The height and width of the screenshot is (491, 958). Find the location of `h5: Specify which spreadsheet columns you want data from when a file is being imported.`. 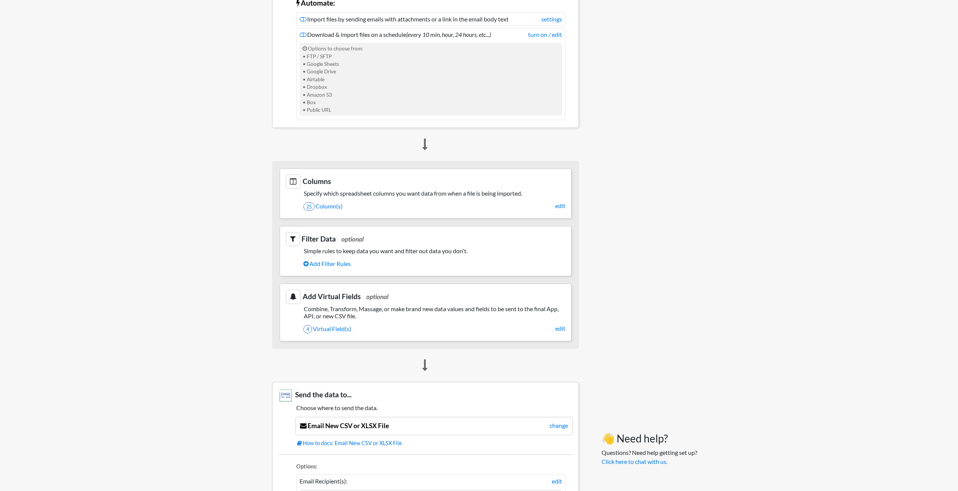

h5: Specify which spreadsheet columns you want data from when a file is being imported. is located at coordinates (425, 193).